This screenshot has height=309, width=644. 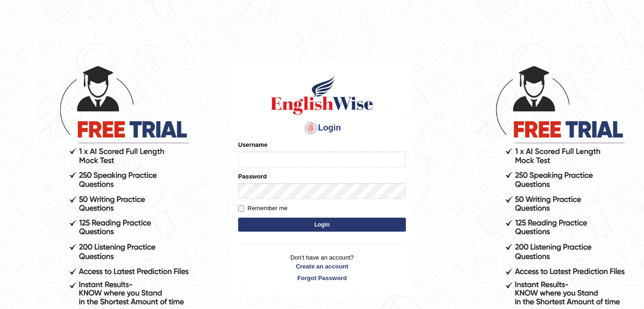 I want to click on label: Remember me, so click(x=263, y=209).